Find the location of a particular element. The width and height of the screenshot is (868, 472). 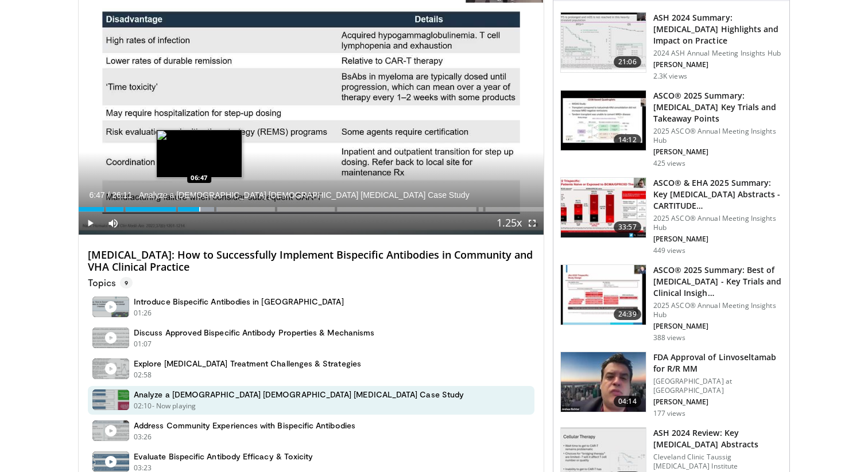

p: 2024 ASH Annual Meeting Insights Hub is located at coordinates (718, 53).